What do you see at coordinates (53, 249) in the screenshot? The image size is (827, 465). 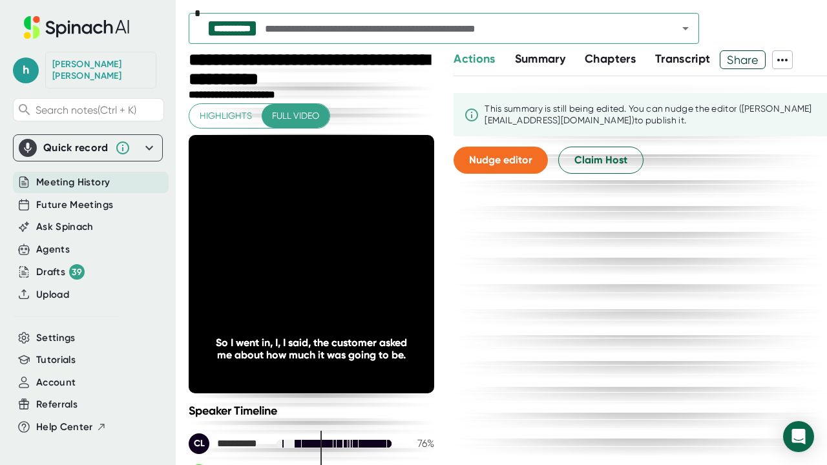 I see `button: Agents` at bounding box center [53, 249].